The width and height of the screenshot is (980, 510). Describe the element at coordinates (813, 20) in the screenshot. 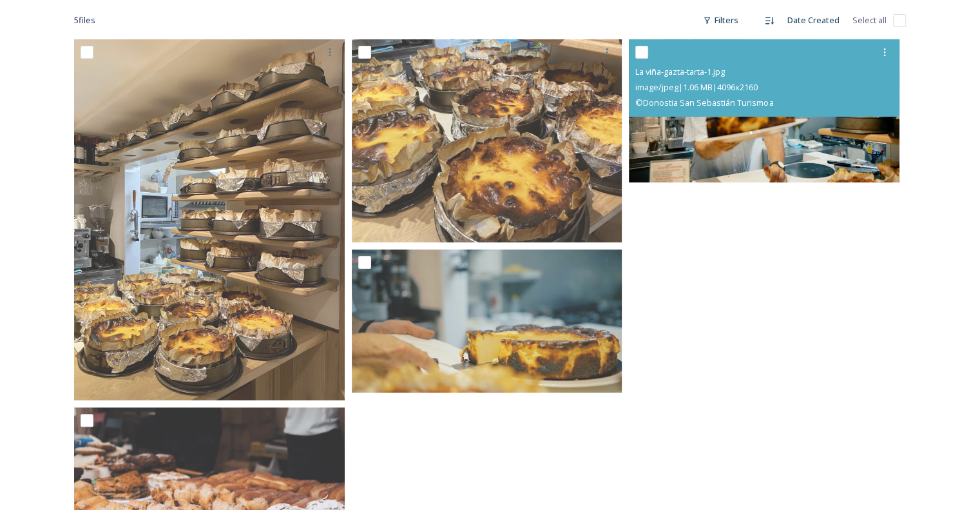

I see `div: Date Created` at that location.